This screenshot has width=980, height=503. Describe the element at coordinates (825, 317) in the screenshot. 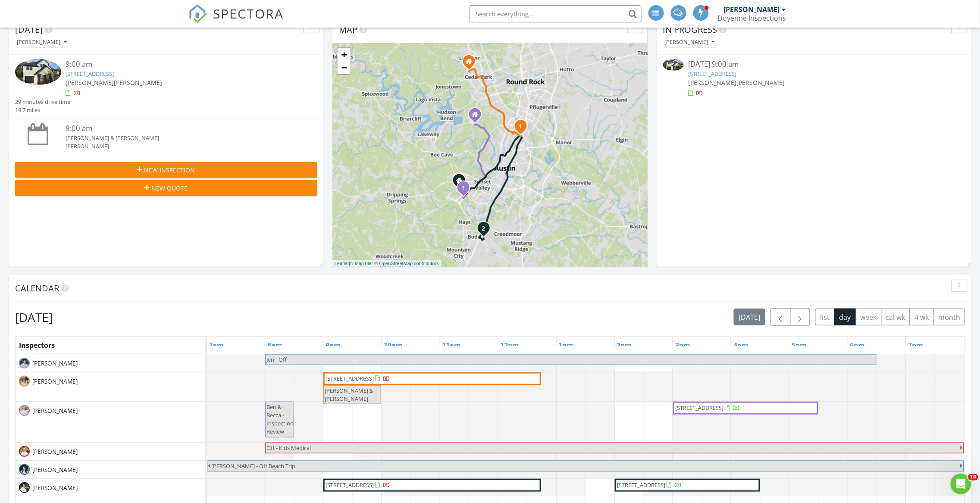

I see `button: list` at that location.